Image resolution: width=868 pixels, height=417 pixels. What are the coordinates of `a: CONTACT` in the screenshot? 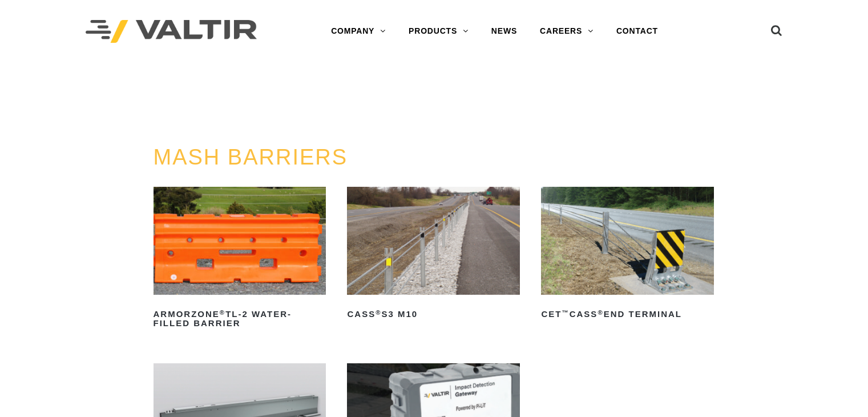 It's located at (637, 31).